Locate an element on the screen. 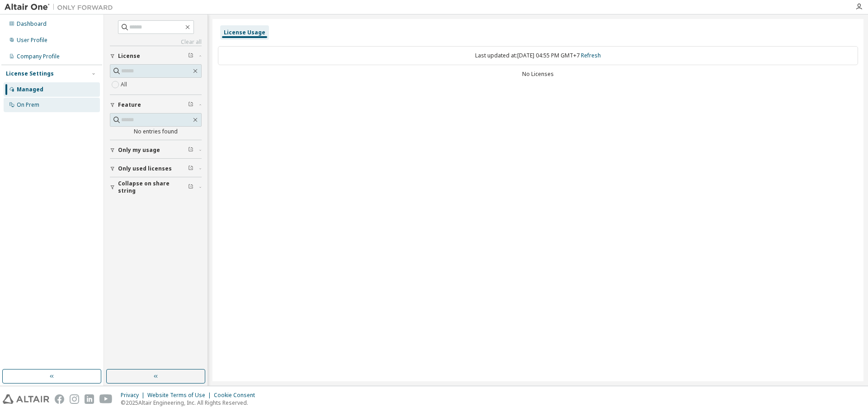 The image size is (868, 412). button: Only my usage is located at coordinates (155, 150).